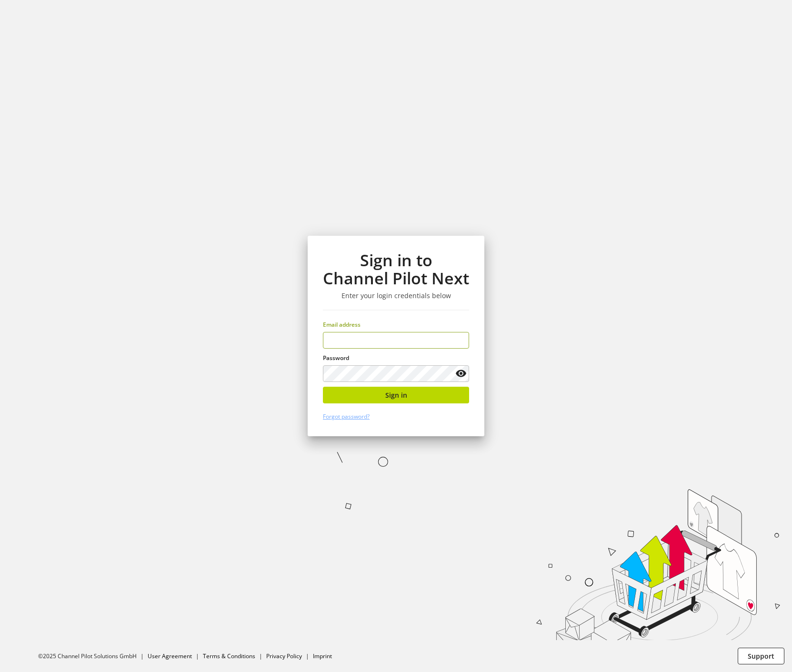 The height and width of the screenshot is (672, 792). I want to click on span: Sign in, so click(396, 395).